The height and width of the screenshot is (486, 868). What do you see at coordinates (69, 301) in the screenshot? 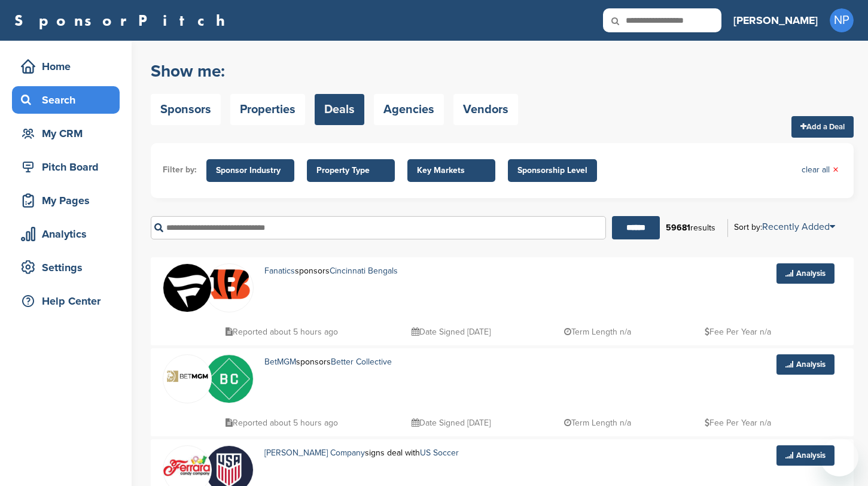
I see `div: Help Center` at bounding box center [69, 301].